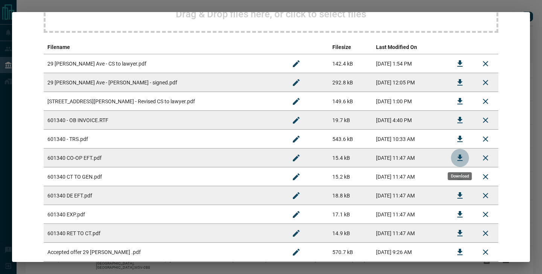  I want to click on td: 601340 CT TO GEN.pdf, so click(163, 177).